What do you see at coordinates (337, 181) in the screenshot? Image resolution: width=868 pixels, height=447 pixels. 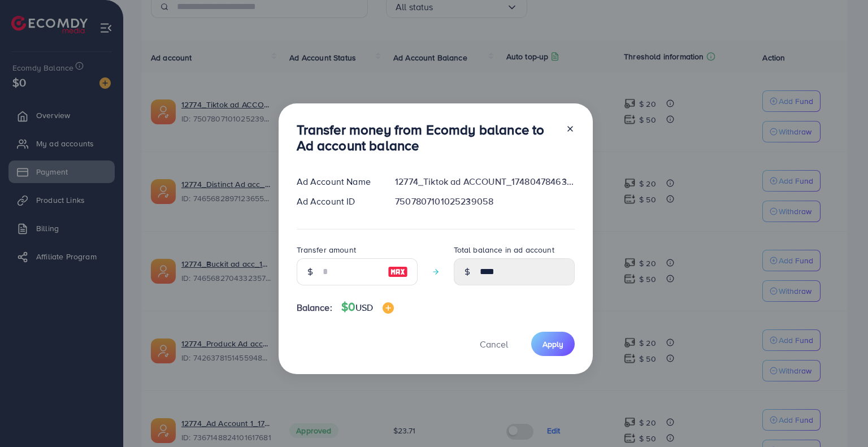 I see `div: Ad Account Name` at bounding box center [337, 181].